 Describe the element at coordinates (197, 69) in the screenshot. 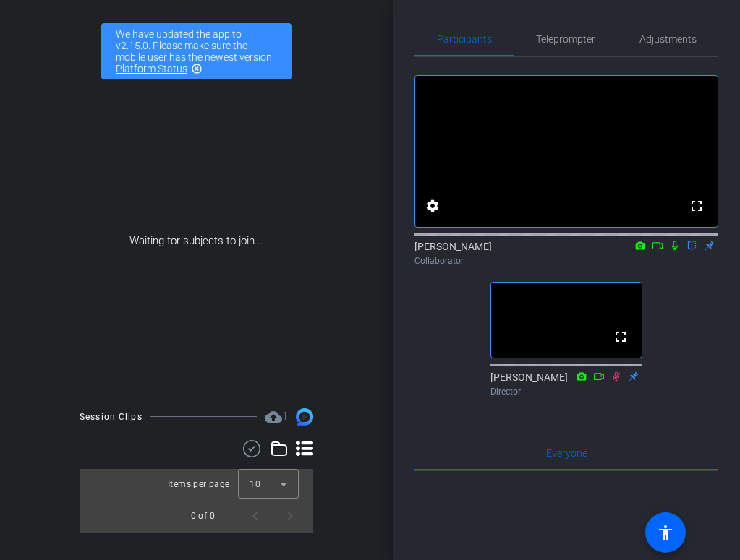

I see `mat-icon: highlight_off` at that location.